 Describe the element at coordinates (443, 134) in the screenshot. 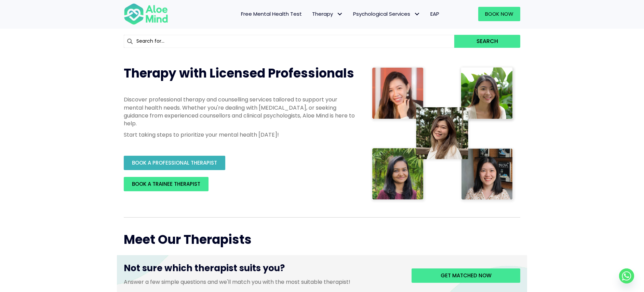

I see `img: Therapist collage` at that location.